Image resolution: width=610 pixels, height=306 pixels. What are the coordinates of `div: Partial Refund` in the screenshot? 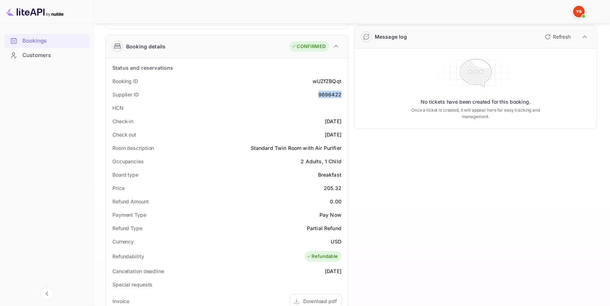 It's located at (324, 228).